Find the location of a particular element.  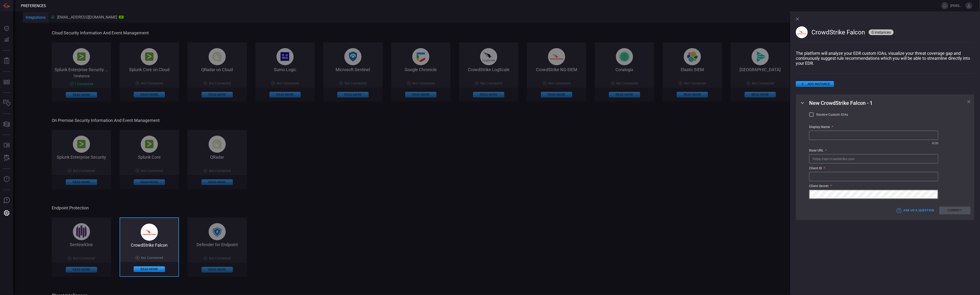

p: The platform will analyze your EDR custom IOAs, visualize your threat coverage gap and continuous... is located at coordinates (884, 58).